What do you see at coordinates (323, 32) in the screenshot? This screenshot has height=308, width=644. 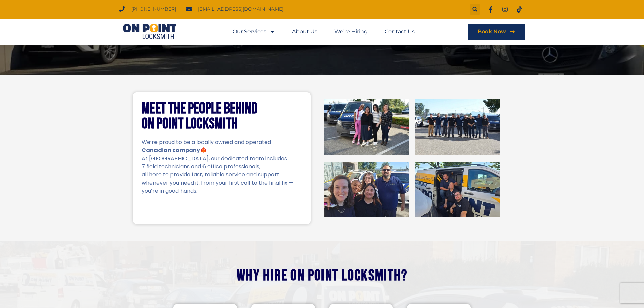 I see `nav: Menu` at bounding box center [323, 32].